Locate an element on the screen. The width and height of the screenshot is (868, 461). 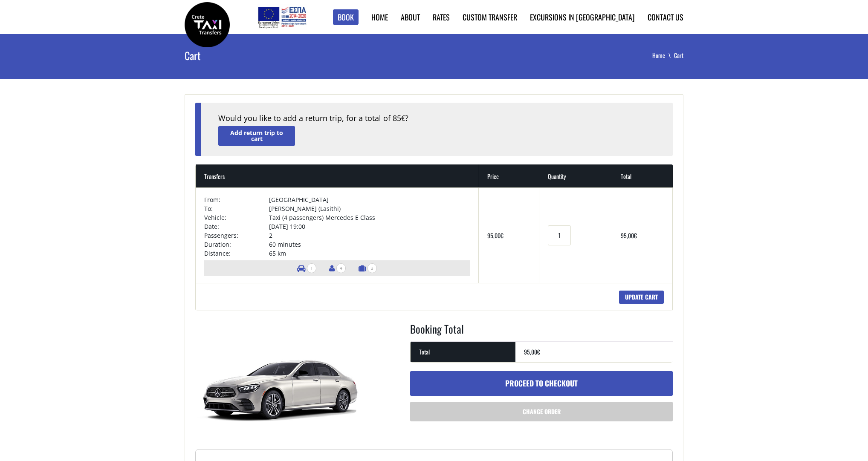
td: 2 is located at coordinates (370, 235).